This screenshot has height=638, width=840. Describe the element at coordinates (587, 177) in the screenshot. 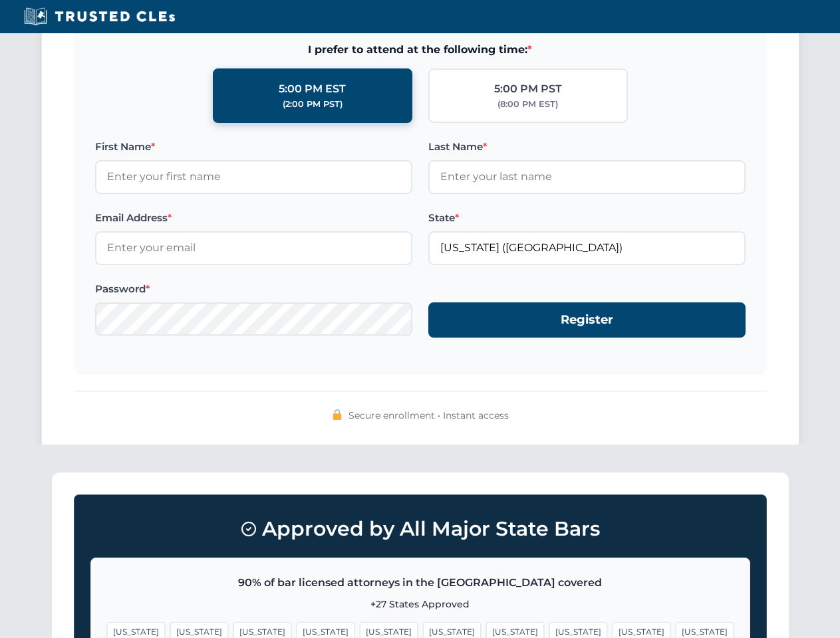

I see `input: Enter your last name` at that location.